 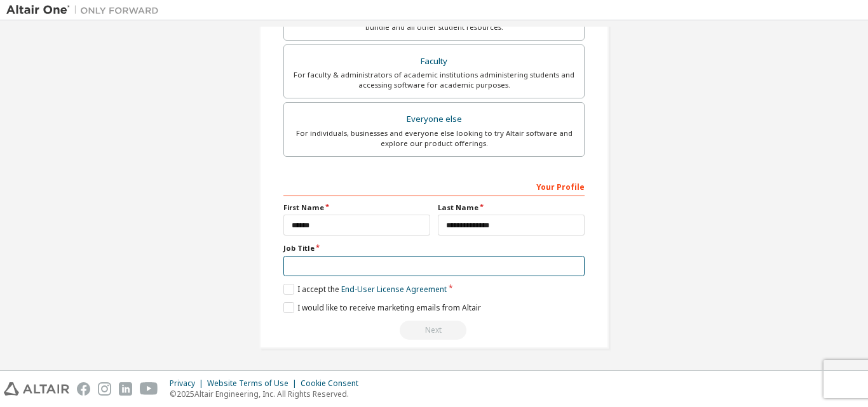 I want to click on img: Altair One, so click(x=86, y=10).